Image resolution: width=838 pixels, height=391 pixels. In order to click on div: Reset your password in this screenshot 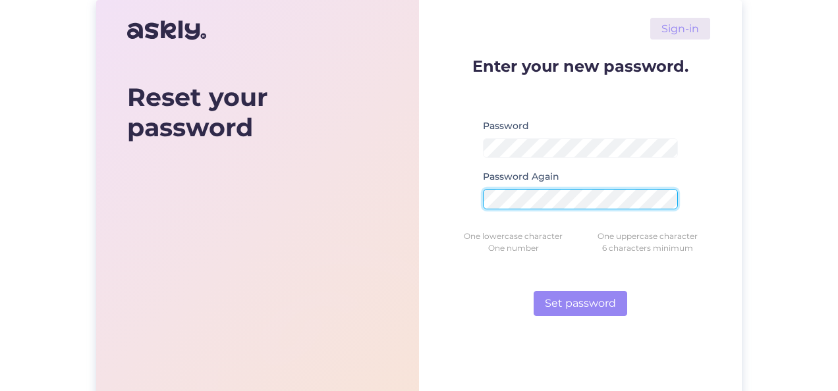, I will do `click(258, 112)`.